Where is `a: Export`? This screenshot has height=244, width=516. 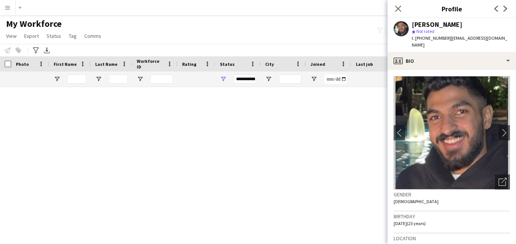 a: Export is located at coordinates (31, 36).